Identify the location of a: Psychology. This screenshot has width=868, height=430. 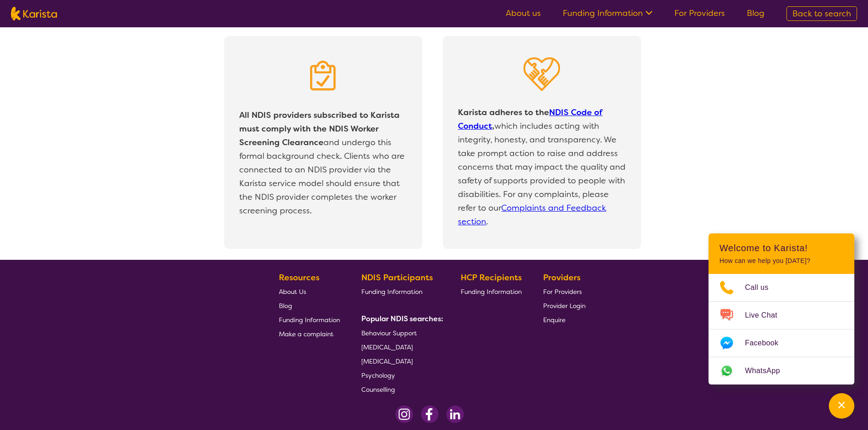
(400, 375).